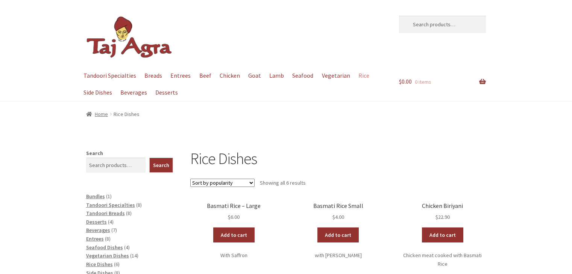 The image size is (572, 274). Describe the element at coordinates (107, 256) in the screenshot. I see `span: Vegetarian Dishes` at that location.